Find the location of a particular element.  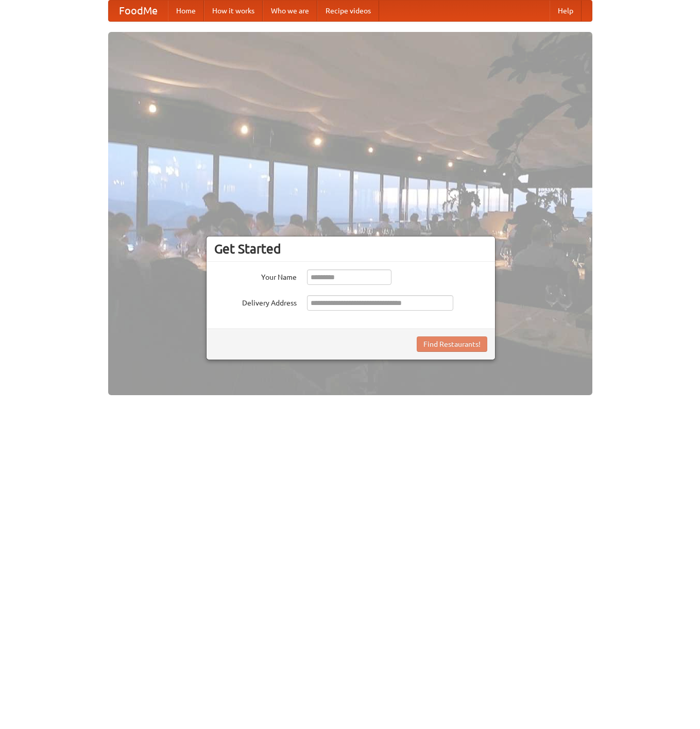

h3: Get Started is located at coordinates (351, 249).